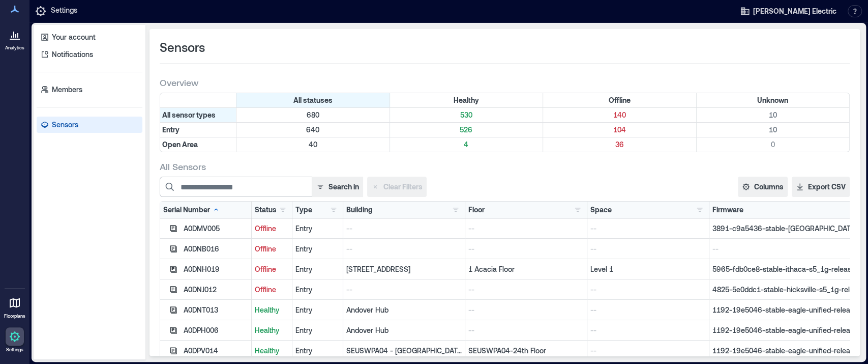 The height and width of the screenshot is (364, 868). Describe the element at coordinates (67, 90) in the screenshot. I see `p: Members` at that location.